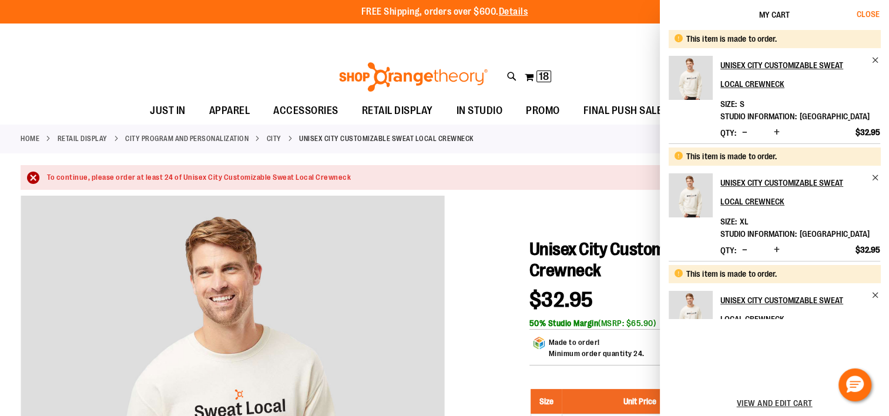  I want to click on a: FINAL PUSH SALE, so click(623, 111).